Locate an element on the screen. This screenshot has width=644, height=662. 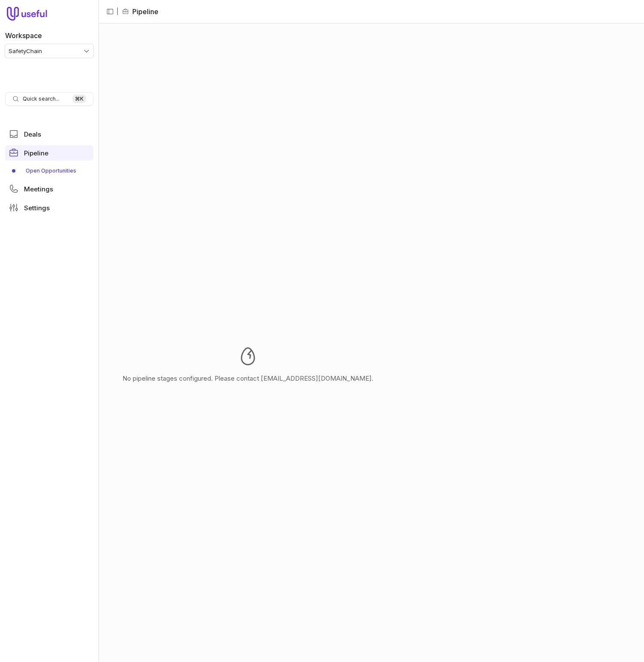
a: Pipeline is located at coordinates (49, 152).